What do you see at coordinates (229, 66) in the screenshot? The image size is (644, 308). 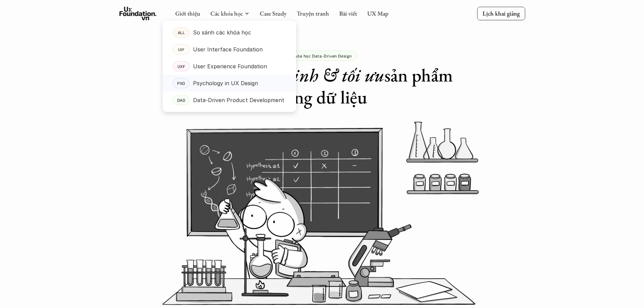 I see `a: UXFUser Experience Foundation` at bounding box center [229, 66].